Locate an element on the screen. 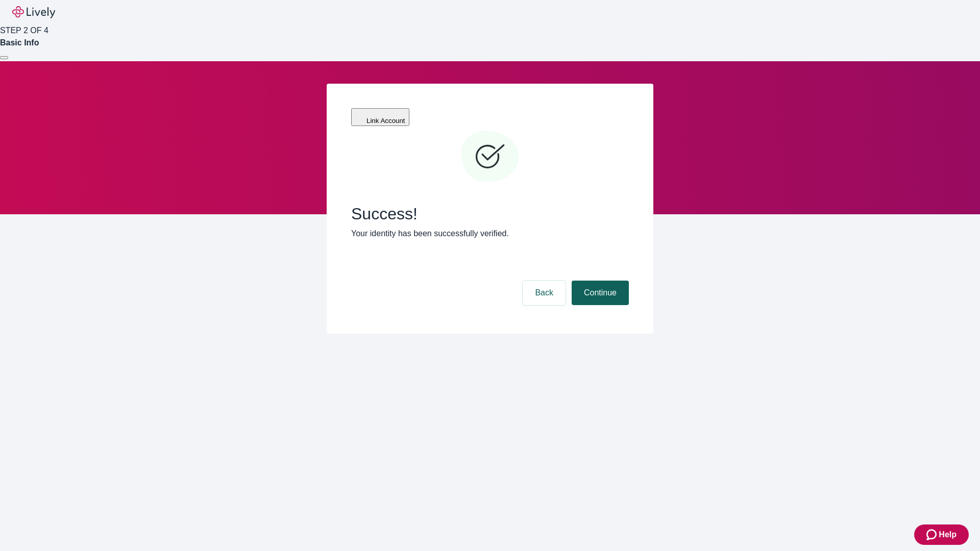  span: Help is located at coordinates (947, 534).